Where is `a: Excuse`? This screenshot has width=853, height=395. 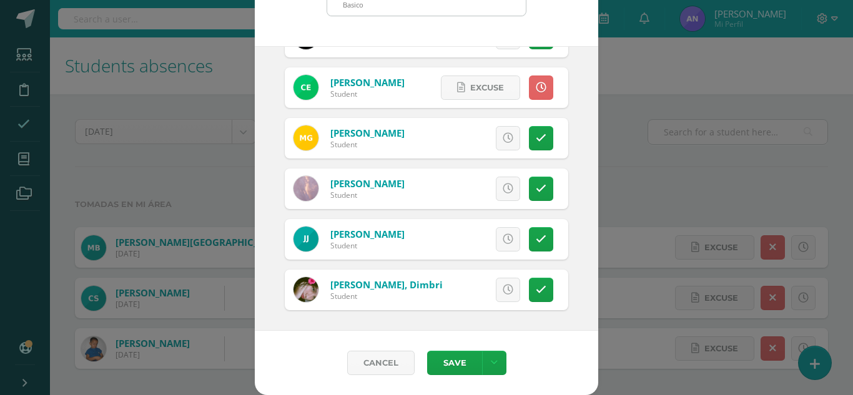 a: Excuse is located at coordinates (480, 87).